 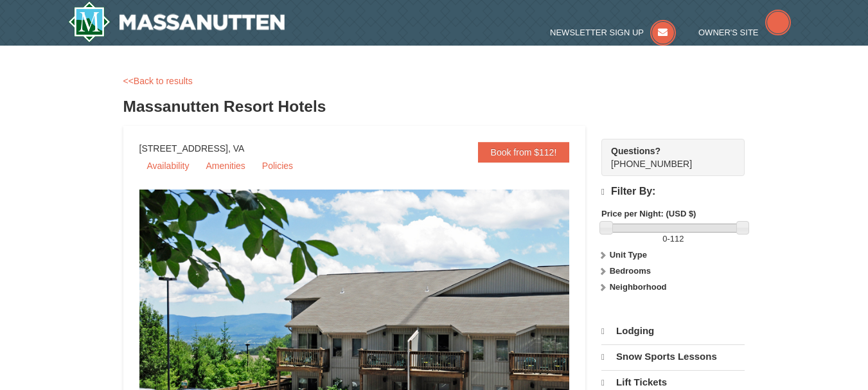 What do you see at coordinates (673, 331) in the screenshot?
I see `a: Lodging` at bounding box center [673, 331].